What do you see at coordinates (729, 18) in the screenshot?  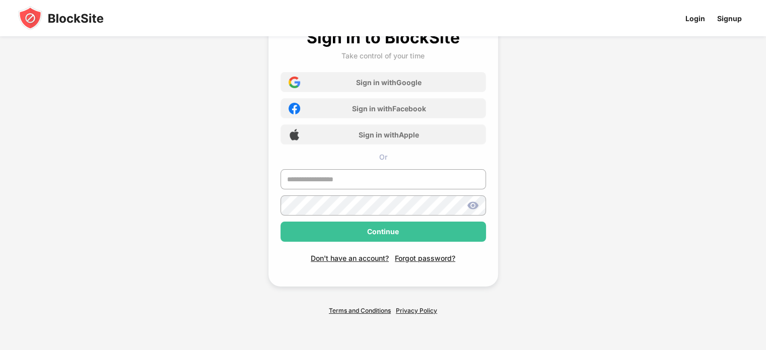 I see `a: Signup` at bounding box center [729, 18].